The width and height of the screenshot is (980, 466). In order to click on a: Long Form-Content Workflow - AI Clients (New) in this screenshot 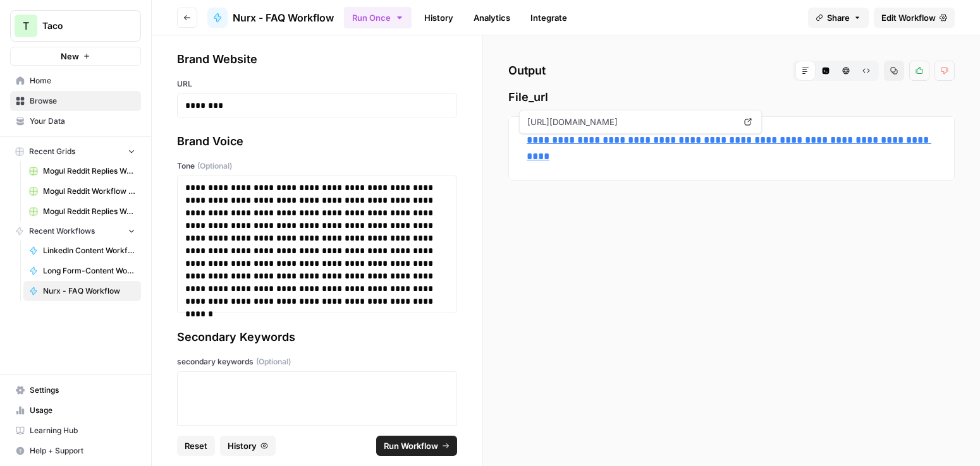, I will do `click(82, 271)`.